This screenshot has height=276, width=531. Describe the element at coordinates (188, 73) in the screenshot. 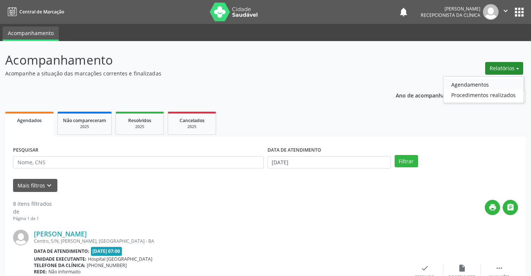

I see `p: Acompanhe a situação das marcações correntes e finalizadas` at that location.